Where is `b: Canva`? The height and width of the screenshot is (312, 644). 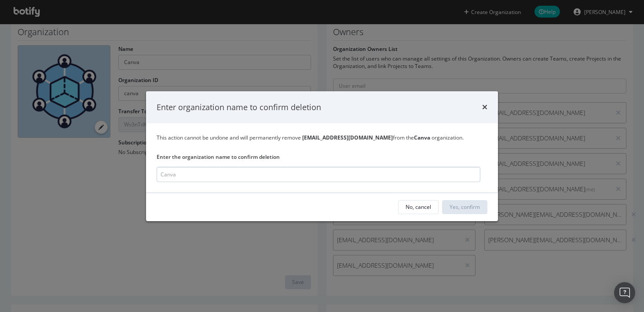 b: Canva is located at coordinates (422, 137).